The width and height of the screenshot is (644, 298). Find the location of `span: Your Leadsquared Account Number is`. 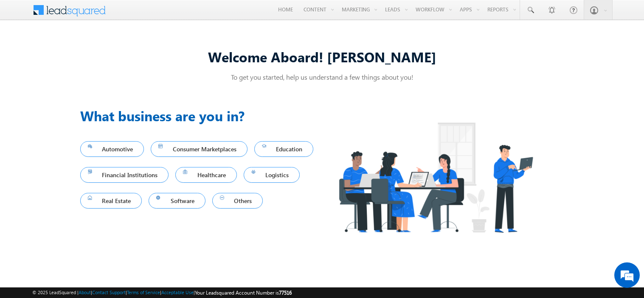

span: Your Leadsquared Account Number is is located at coordinates (243, 292).